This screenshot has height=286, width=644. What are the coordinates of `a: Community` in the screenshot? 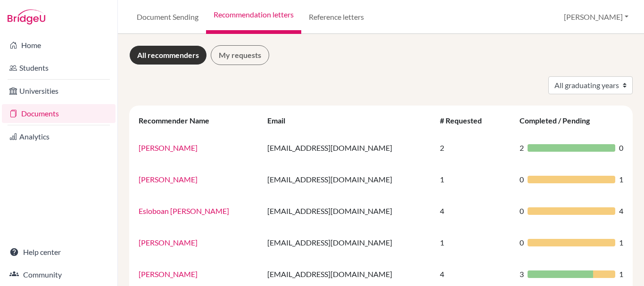 It's located at (58, 274).